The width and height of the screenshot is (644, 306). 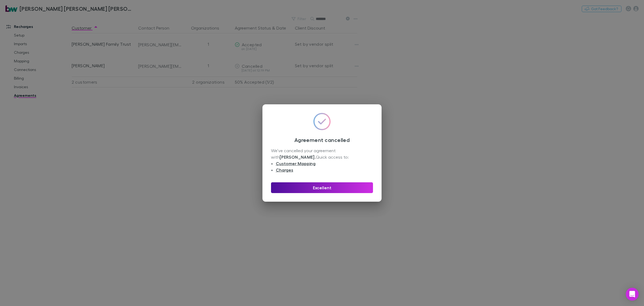 What do you see at coordinates (322, 122) in the screenshot?
I see `img: GradientCheckmarkIcon.svg` at bounding box center [322, 122].